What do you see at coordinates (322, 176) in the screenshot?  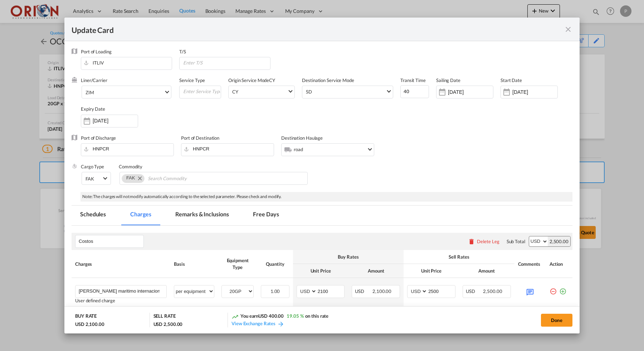 I see `md-dialog: Update Card Port ...` at bounding box center [322, 176].